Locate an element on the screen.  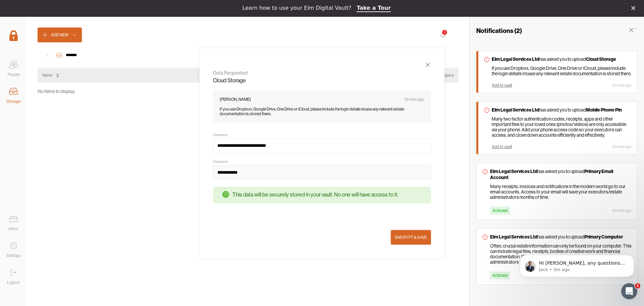
div: message notification from Jack, 3m ago. Hi Christopher, any questions just ask! is located at coordinates (67, 25).